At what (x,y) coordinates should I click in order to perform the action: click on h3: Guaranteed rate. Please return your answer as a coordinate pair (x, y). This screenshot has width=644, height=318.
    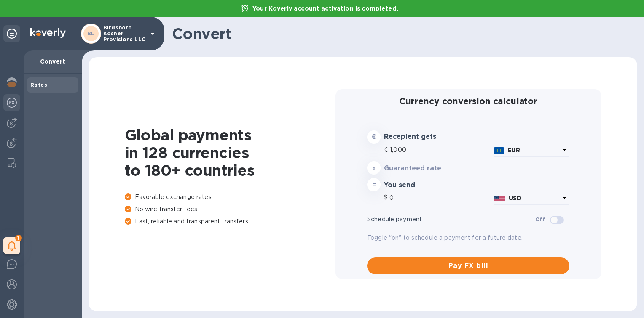
    Looking at the image, I should click on (424, 168).